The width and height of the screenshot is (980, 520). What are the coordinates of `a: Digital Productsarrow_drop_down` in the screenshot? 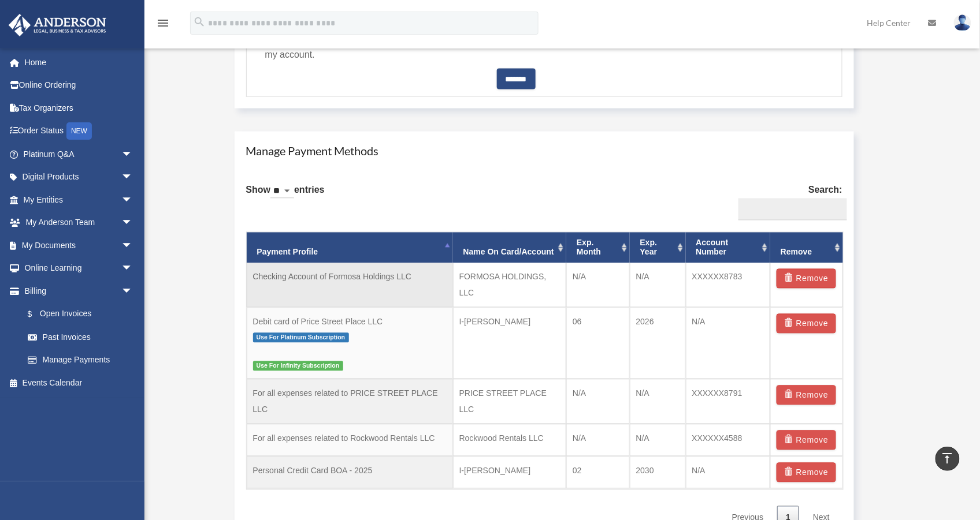 It's located at (79, 177).